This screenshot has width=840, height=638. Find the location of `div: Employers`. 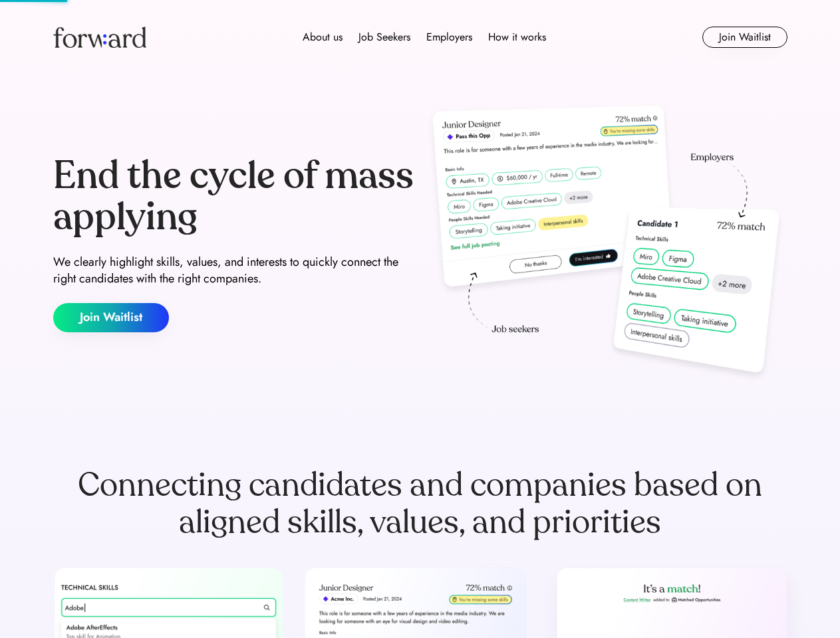

div: Employers is located at coordinates (449, 37).